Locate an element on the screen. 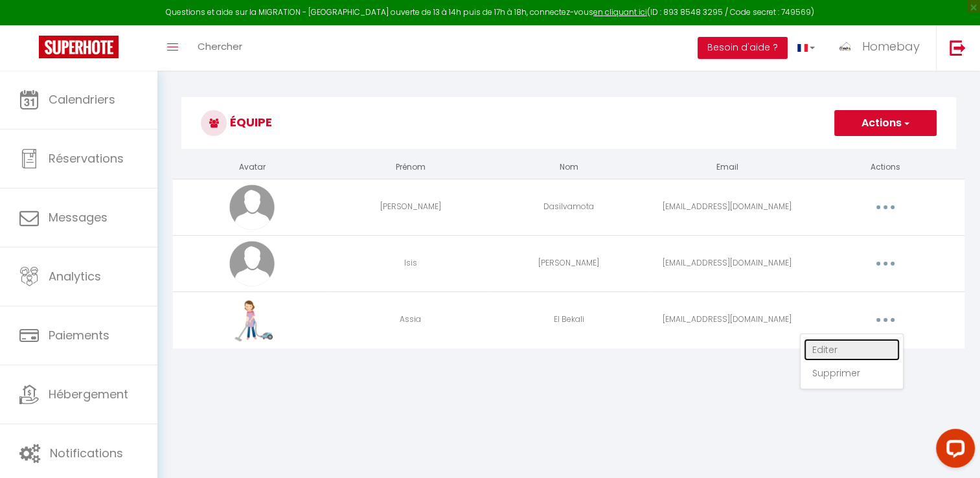 The image size is (980, 478). td: Isis is located at coordinates (410, 263).